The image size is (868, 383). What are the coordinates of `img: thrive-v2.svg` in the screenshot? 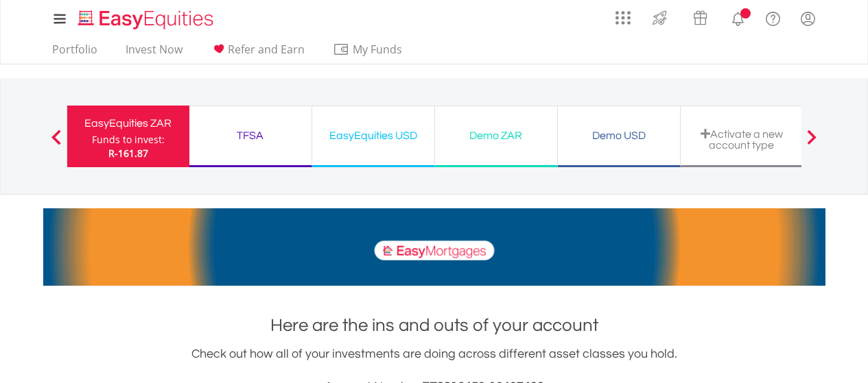 It's located at (659, 18).